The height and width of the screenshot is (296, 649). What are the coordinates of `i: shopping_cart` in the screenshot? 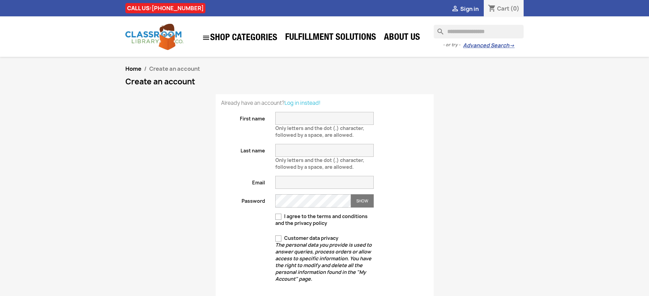 It's located at (492, 9).